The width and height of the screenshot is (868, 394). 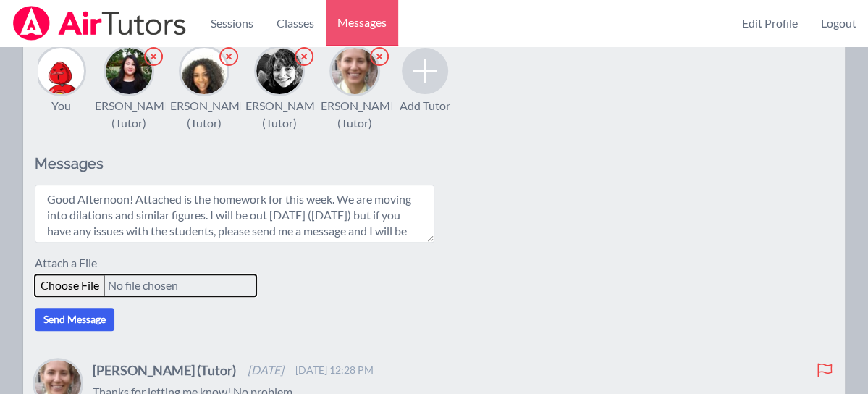 I want to click on img: Airtutors Logo, so click(x=99, y=23).